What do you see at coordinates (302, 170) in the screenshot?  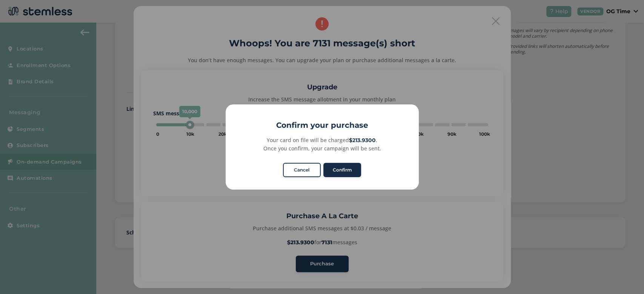 I see `button: Cancel` at bounding box center [302, 170].